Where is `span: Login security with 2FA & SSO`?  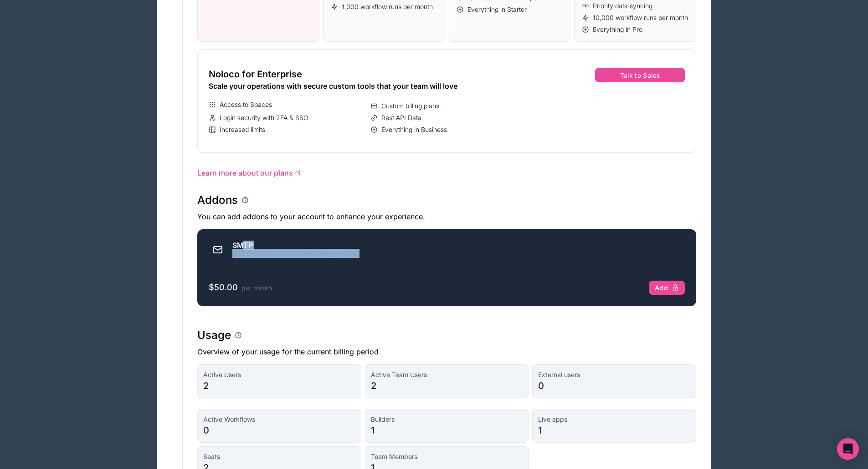 span: Login security with 2FA & SSO is located at coordinates (264, 118).